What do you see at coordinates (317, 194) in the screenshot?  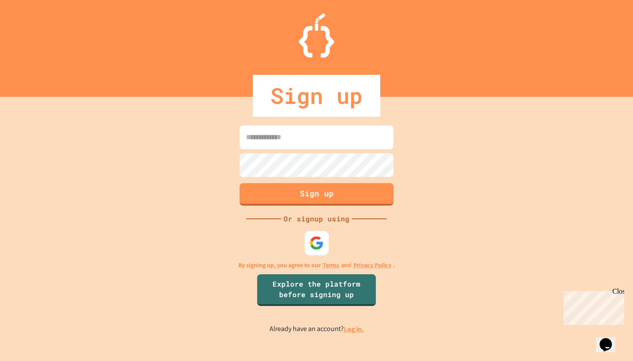 I see `button: Sign up` at bounding box center [317, 194].